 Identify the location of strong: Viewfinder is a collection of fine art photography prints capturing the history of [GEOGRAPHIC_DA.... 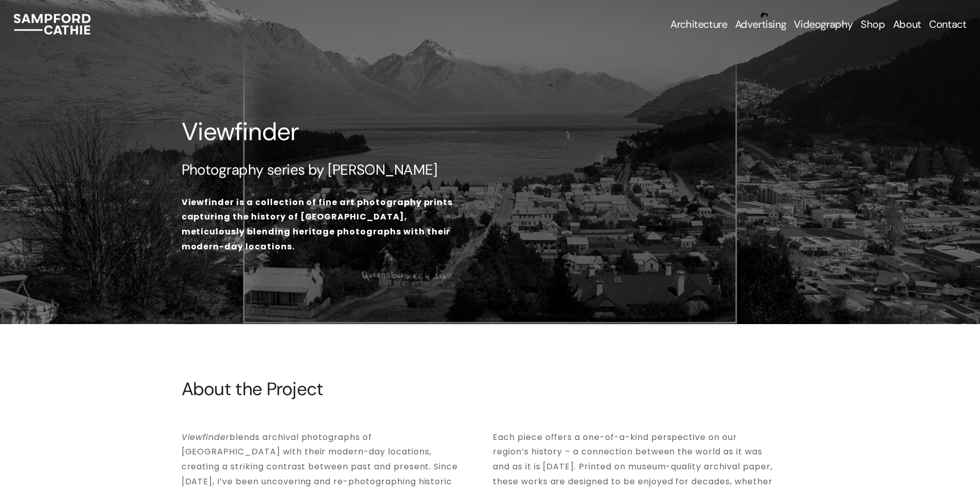
(319, 224).